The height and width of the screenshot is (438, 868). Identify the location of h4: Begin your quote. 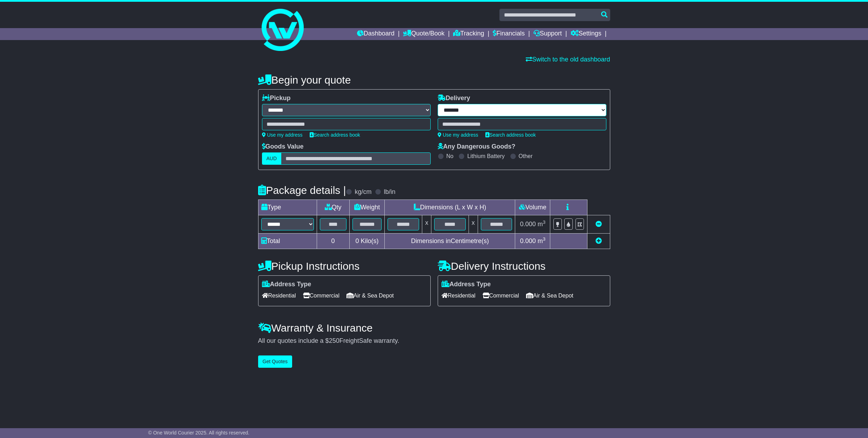
(434, 80).